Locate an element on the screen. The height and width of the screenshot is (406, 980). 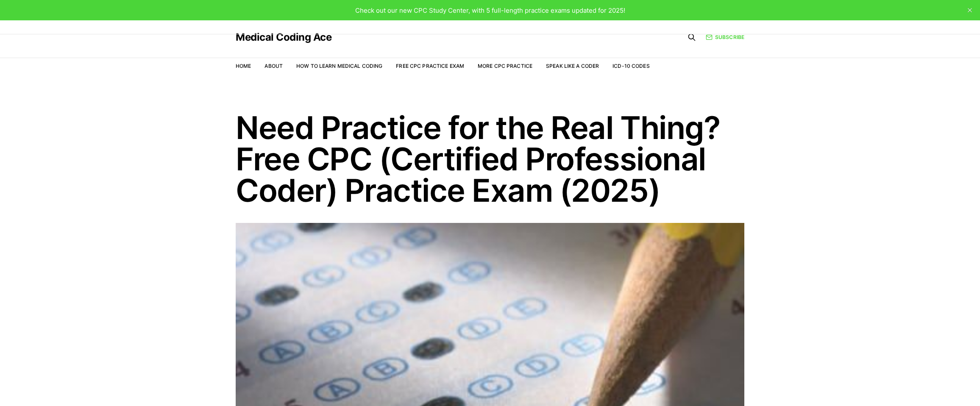
a: ICD-10 Codes is located at coordinates (631, 66).